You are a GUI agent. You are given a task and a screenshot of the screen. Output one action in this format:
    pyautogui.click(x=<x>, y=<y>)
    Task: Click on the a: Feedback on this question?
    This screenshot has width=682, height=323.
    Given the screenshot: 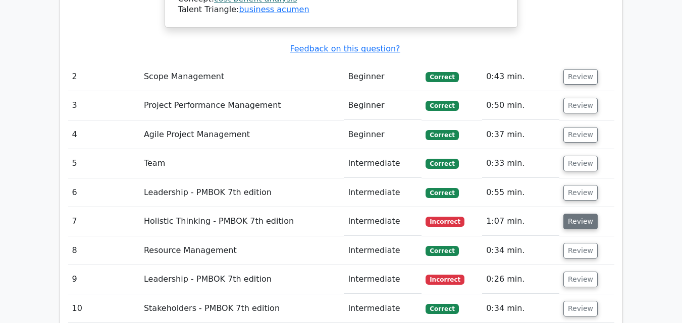 What is the action you would take?
    pyautogui.click(x=345, y=48)
    